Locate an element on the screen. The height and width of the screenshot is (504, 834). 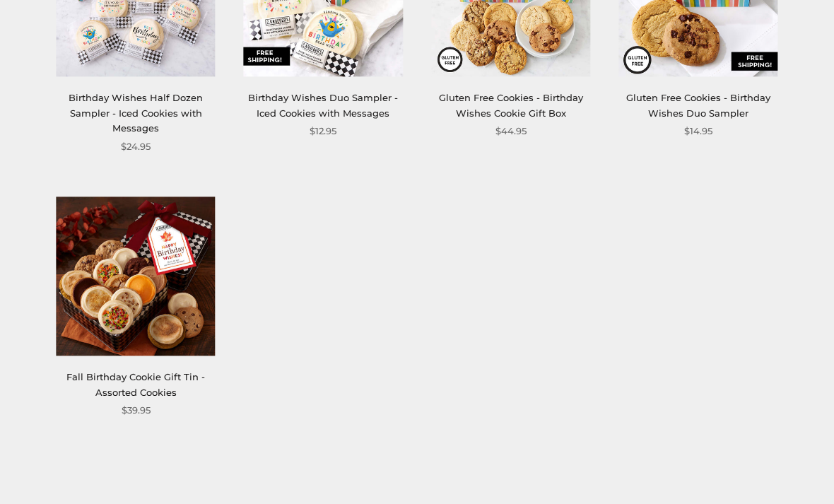
span: $24.95 is located at coordinates (136, 147).